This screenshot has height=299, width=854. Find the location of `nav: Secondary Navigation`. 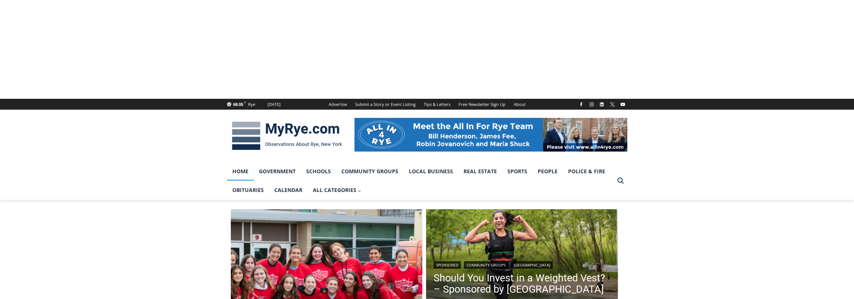

nav: Secondary Navigation is located at coordinates (427, 104).